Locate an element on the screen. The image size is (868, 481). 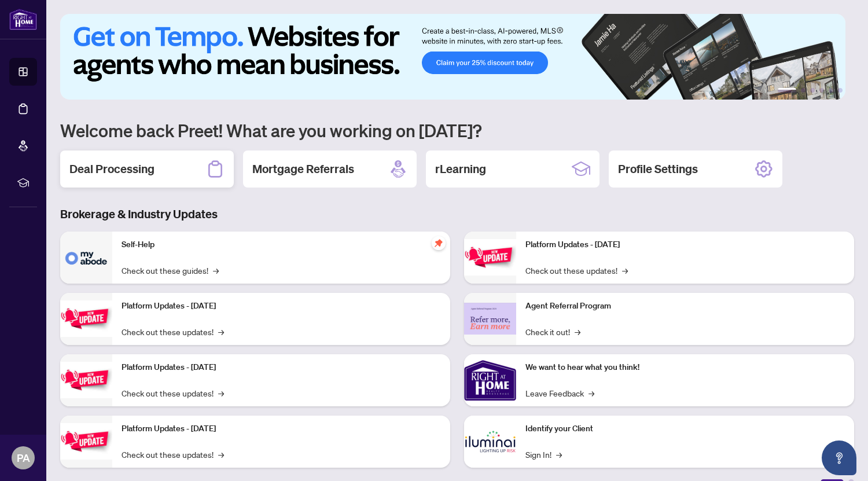
button: 5 is located at coordinates (831, 90).